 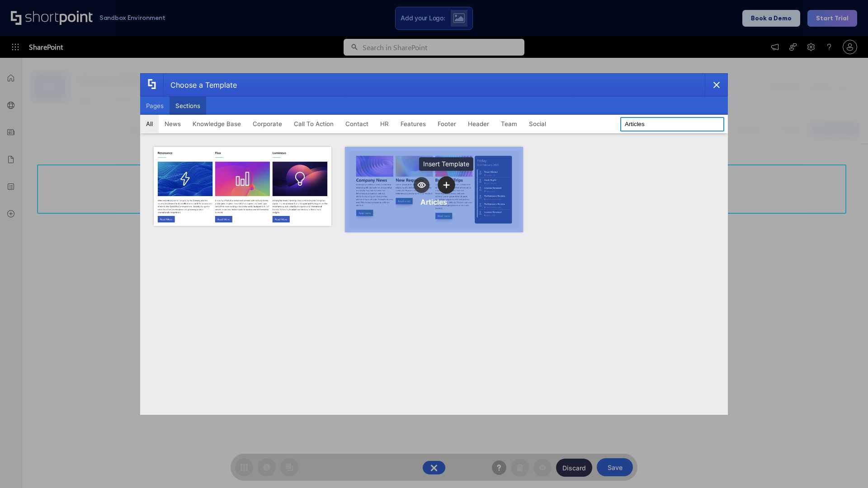 What do you see at coordinates (357, 124) in the screenshot?
I see `button: Contact` at bounding box center [357, 124].